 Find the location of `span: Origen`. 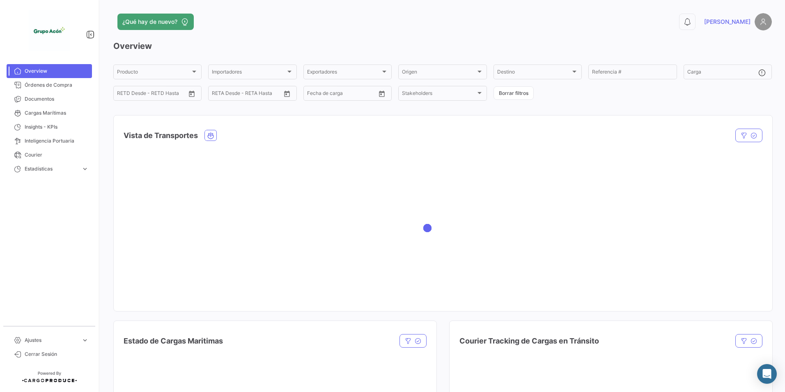

span: Origen is located at coordinates (439, 73).